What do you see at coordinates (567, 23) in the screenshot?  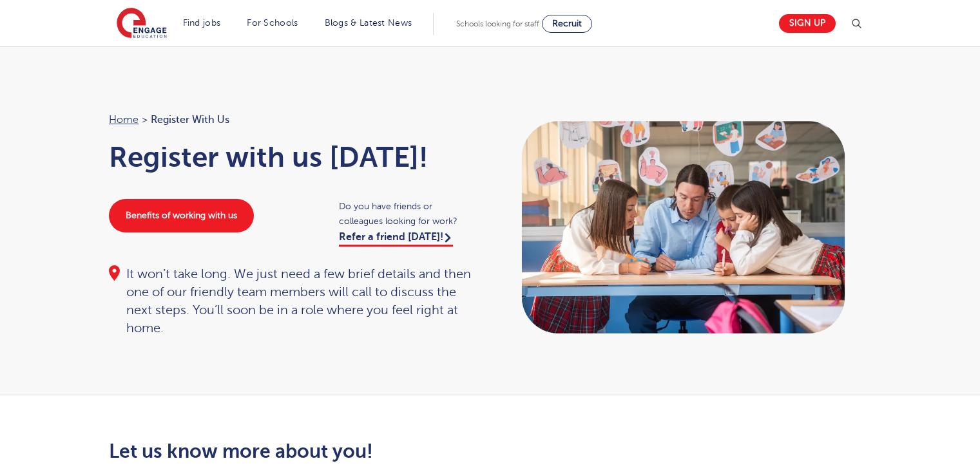 I see `span: Recruit` at bounding box center [567, 23].